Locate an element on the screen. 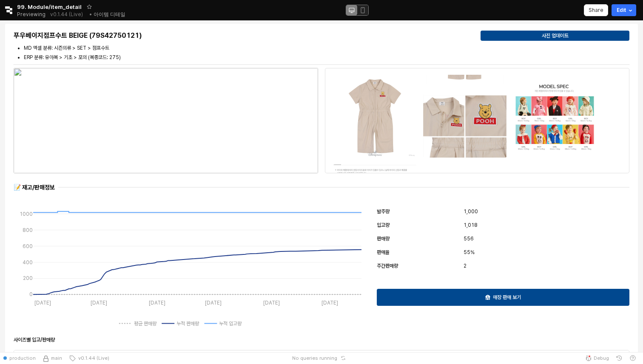  p: 매장 판매 보기 is located at coordinates (507, 297).